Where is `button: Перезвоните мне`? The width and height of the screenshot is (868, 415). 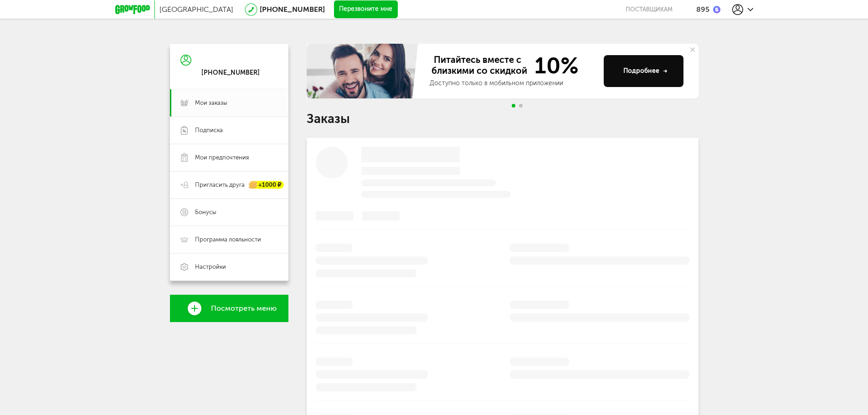
button: Перезвоните мне is located at coordinates (366, 9).